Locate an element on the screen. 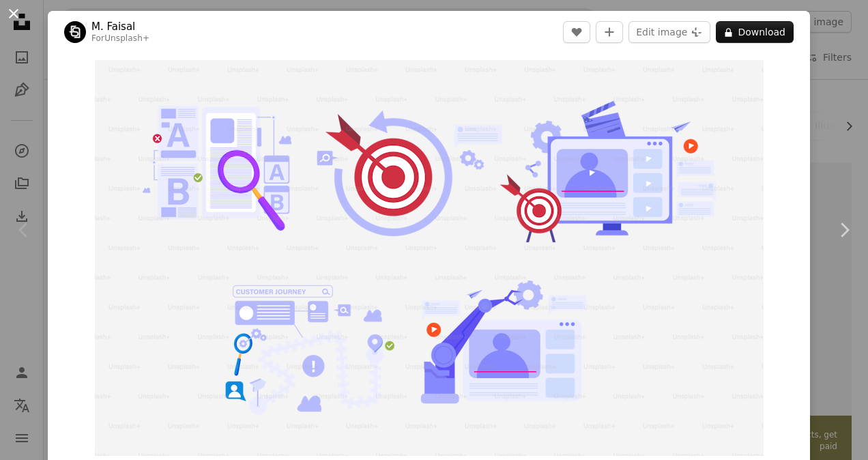  button: Zoom in on this image is located at coordinates (429, 258).